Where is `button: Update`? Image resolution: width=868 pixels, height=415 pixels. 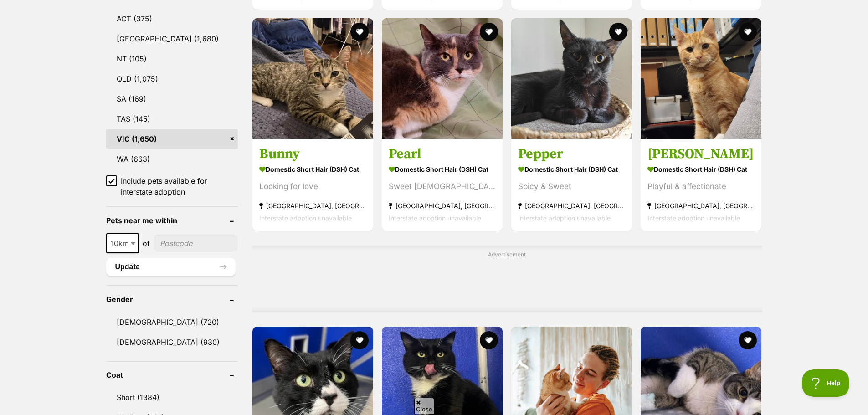
button: Update is located at coordinates (171, 267).